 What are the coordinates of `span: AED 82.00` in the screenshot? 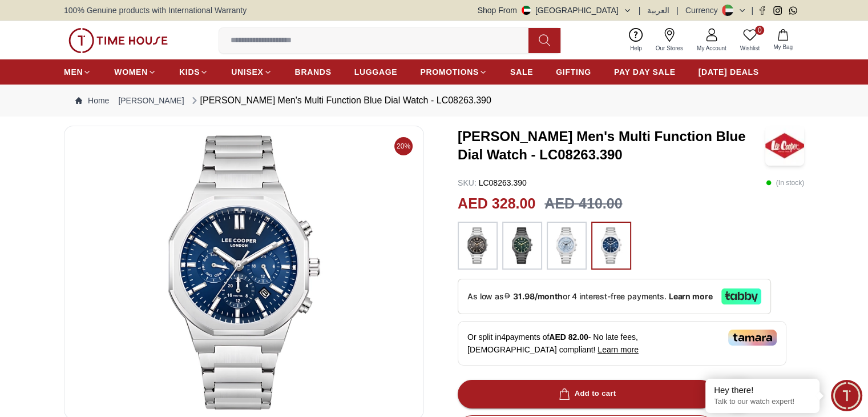 It's located at (569, 337).